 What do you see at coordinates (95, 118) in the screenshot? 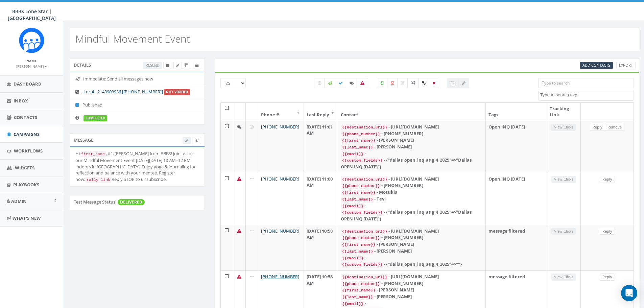
I see `label: completed` at bounding box center [95, 118].